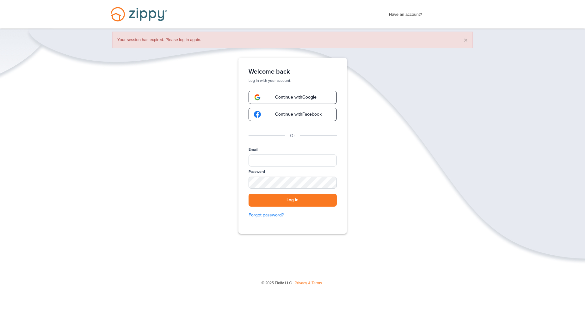 The height and width of the screenshot is (333, 585). What do you see at coordinates (308, 283) in the screenshot?
I see `a: Privacy & Terms` at bounding box center [308, 283].